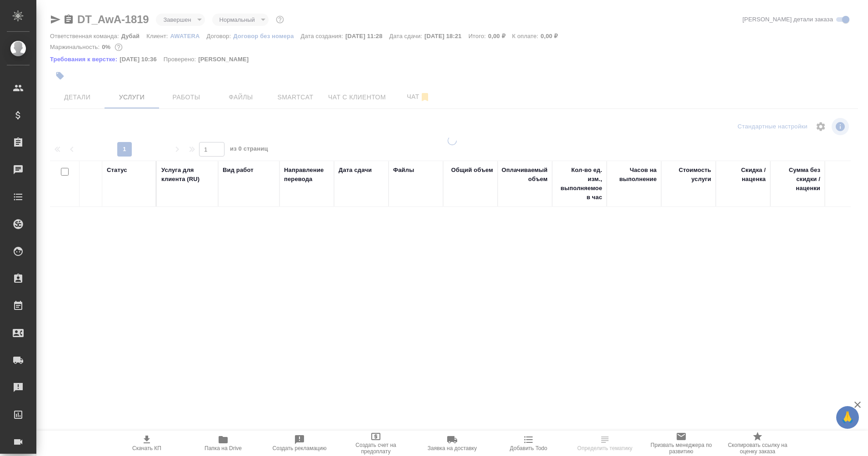  Describe the element at coordinates (187, 174) in the screenshot. I see `div: Услуга для клиента (RU)` at that location.